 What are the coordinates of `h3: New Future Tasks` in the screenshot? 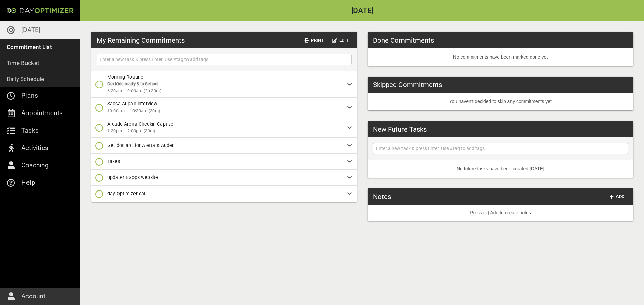 It's located at (400, 129).